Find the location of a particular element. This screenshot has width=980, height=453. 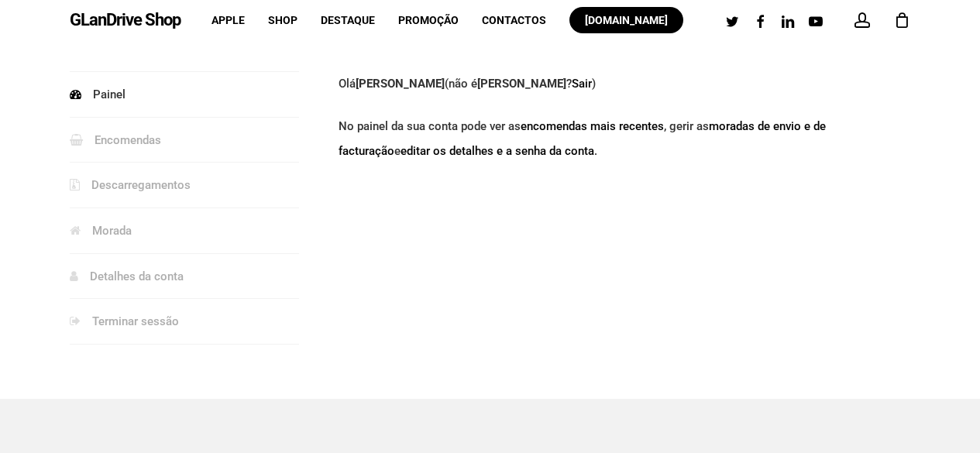

p: No painel da sua conta pode ver as , gerir as e . is located at coordinates (624, 147).